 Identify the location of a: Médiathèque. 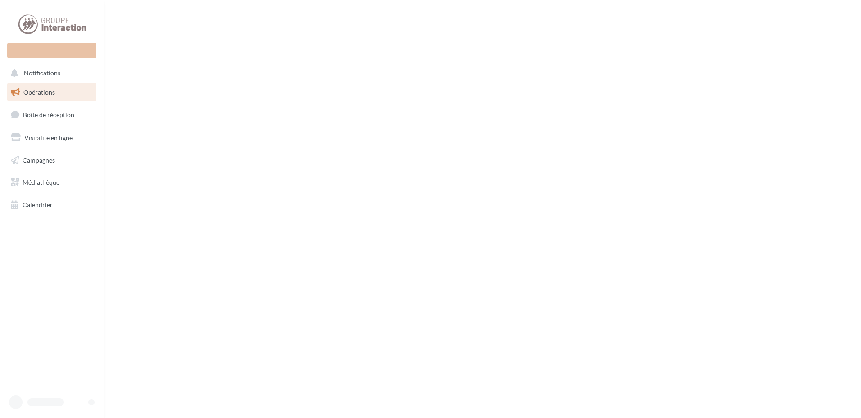
(52, 182).